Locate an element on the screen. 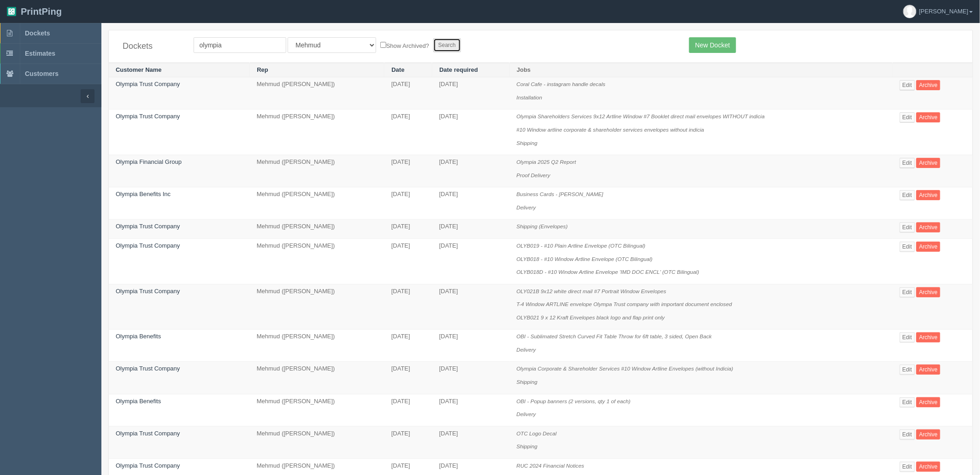 This screenshot has height=475, width=980. i: OLY021B 9x12 white direct mail #7 Portrait Window Envelopes is located at coordinates (592, 291).